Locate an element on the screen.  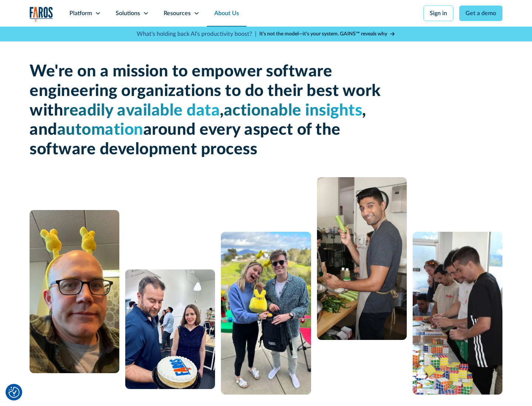
div: Resources is located at coordinates (177, 14).